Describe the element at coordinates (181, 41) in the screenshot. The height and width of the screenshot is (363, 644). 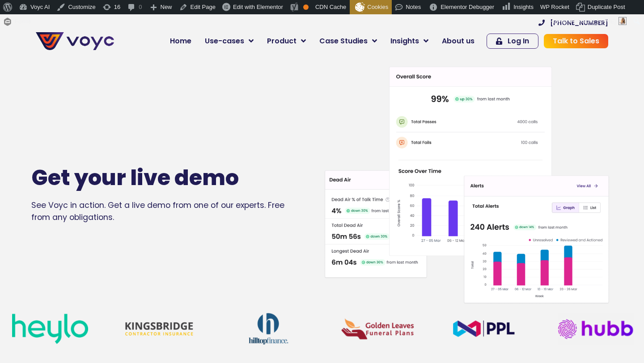
I see `a: Home` at that location.